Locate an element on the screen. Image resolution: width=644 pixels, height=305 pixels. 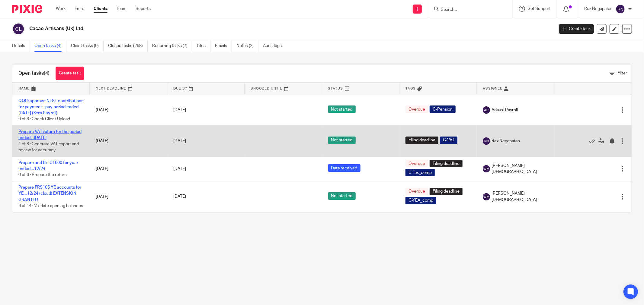
a: Audit logs is located at coordinates (275, 46).